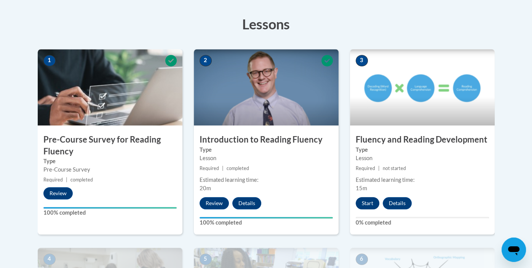 The height and width of the screenshot is (268, 532). I want to click on h3: Pre-Course Survey for Reading Fluency, so click(110, 146).